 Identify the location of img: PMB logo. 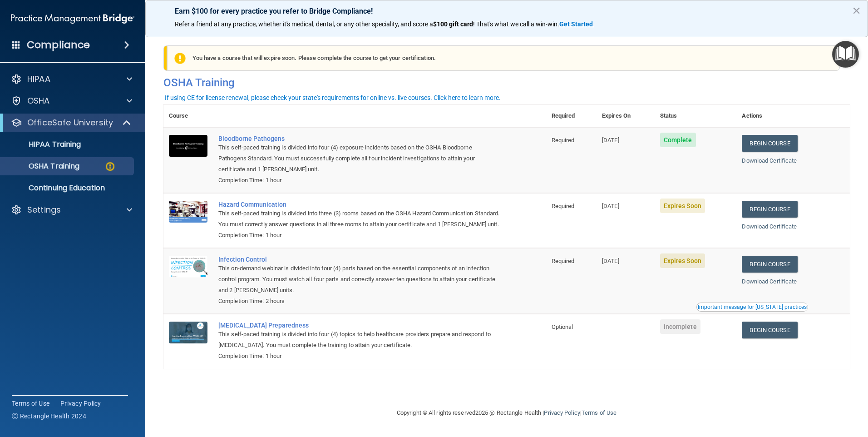
(73, 19).